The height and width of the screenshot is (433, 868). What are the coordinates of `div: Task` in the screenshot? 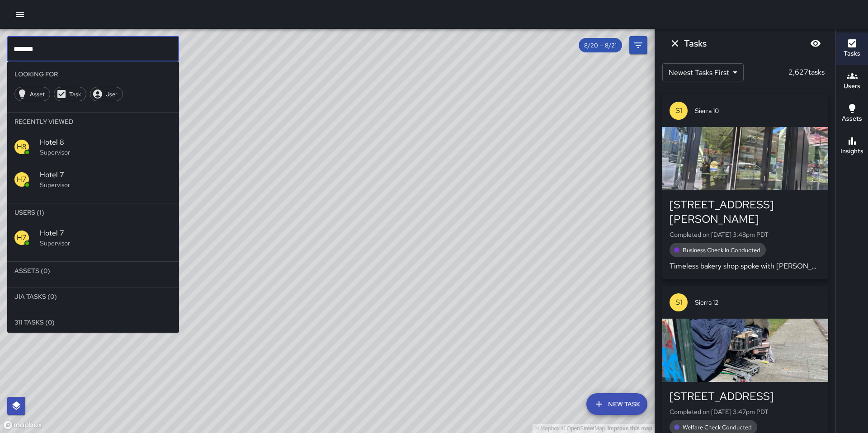 It's located at (70, 94).